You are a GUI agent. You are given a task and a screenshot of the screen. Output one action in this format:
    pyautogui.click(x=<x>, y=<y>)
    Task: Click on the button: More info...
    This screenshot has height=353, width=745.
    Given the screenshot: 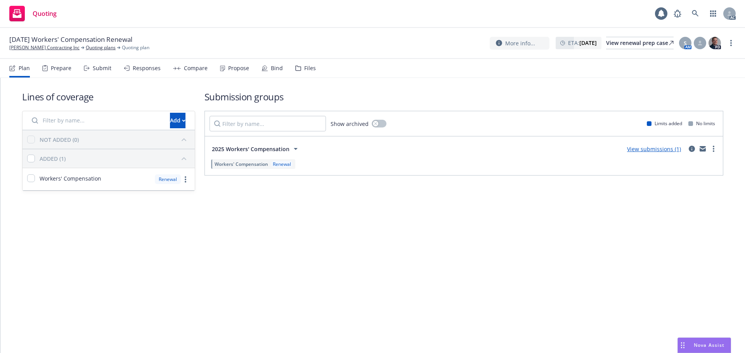 What is the action you would take?
    pyautogui.click(x=520, y=43)
    